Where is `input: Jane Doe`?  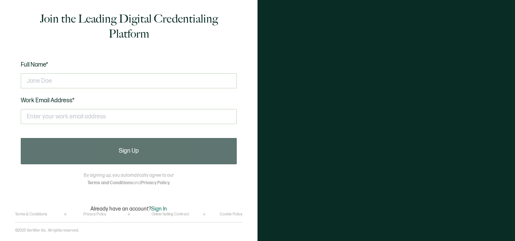
input: Jane Doe is located at coordinates (128, 81).